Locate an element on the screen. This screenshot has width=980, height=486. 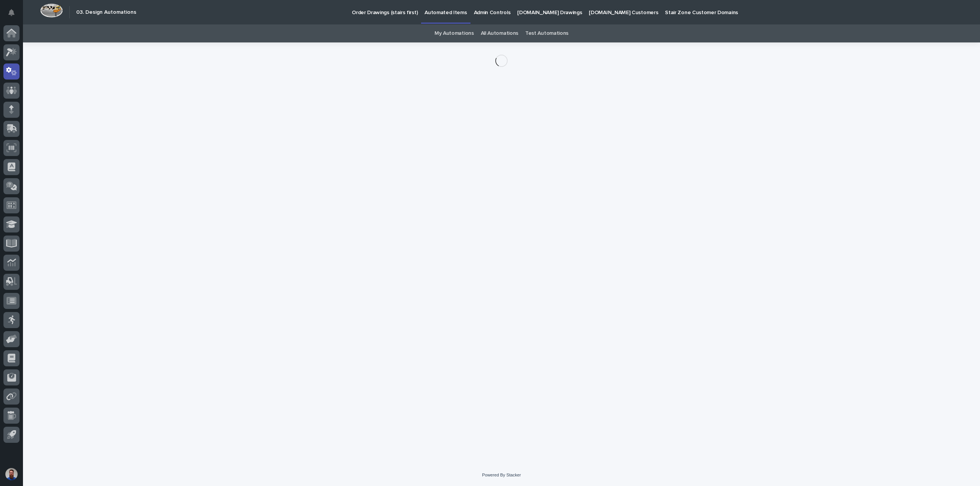
button: users-avatar is located at coordinates (11, 475).